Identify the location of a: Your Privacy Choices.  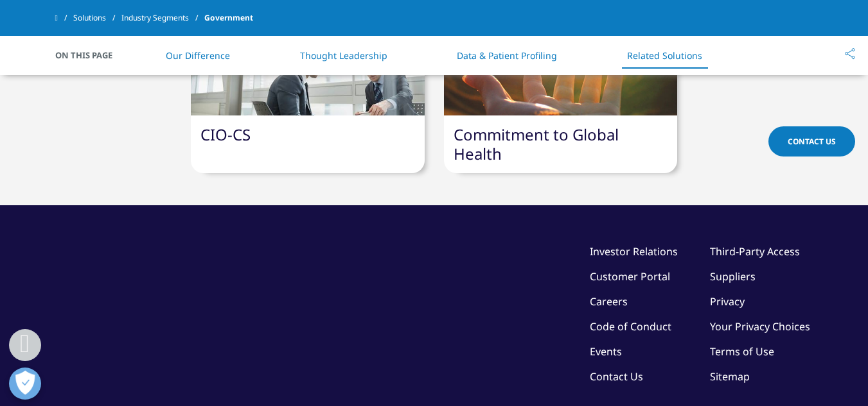
(761, 327).